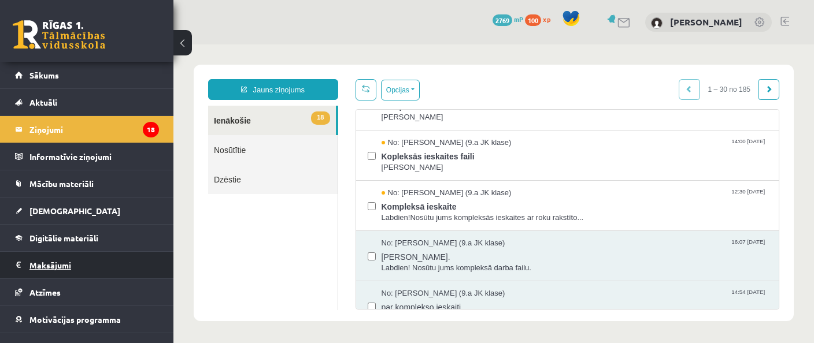 This screenshot has width=814, height=343. Describe the element at coordinates (87, 238) in the screenshot. I see `a: Digitālie materiāli` at that location.